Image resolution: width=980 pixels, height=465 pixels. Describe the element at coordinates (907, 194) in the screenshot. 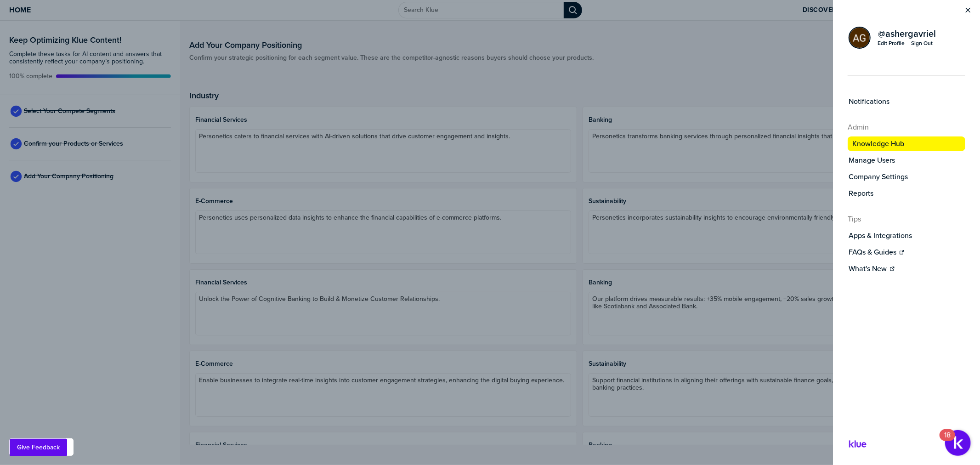

I see `button: Reports` at that location.